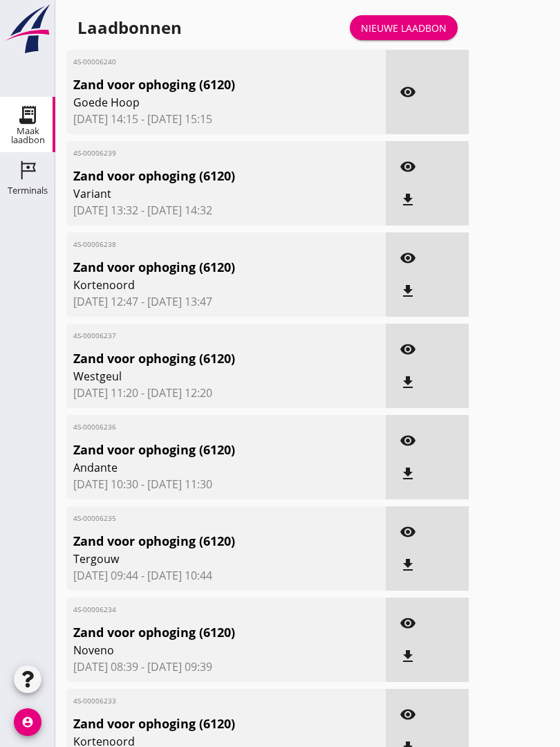 Image resolution: width=560 pixels, height=747 pixels. Describe the element at coordinates (130, 27) in the screenshot. I see `div: Laadbonnen` at that location.